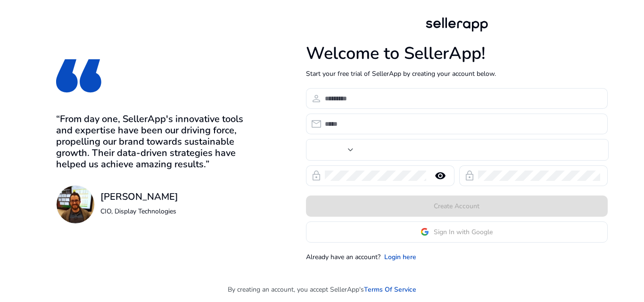 The width and height of the screenshot is (644, 302). I want to click on h3: “From day one, SellerApp's innovative tools and expertise have been our driving force, propelling..., so click(157, 142).